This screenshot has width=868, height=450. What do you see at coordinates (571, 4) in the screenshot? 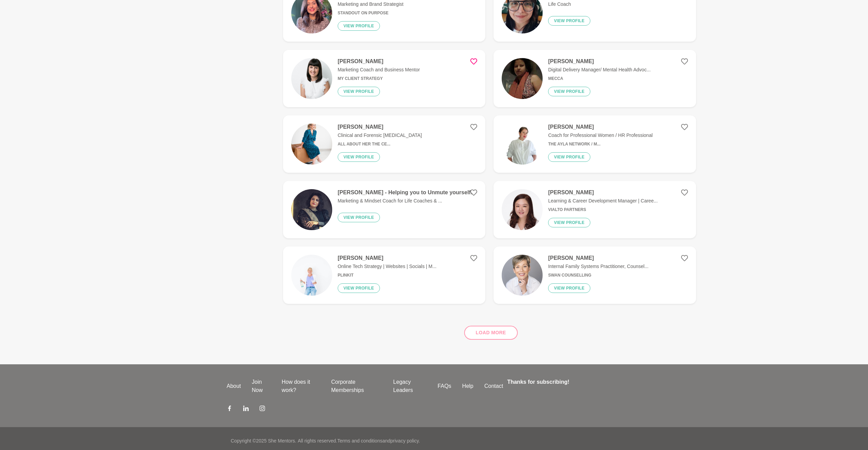
I see `p: Life Coach` at bounding box center [571, 4].